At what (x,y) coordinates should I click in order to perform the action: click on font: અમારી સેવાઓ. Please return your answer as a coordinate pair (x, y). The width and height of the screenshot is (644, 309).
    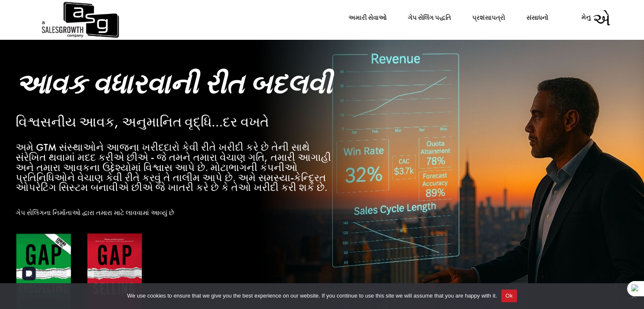
    Looking at the image, I should click on (368, 18).